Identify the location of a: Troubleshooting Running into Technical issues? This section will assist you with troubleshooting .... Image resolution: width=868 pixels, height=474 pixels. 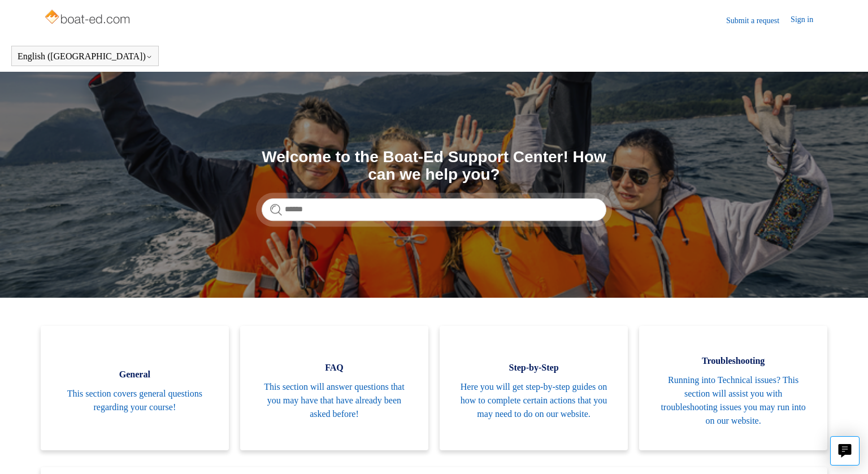
(733, 388).